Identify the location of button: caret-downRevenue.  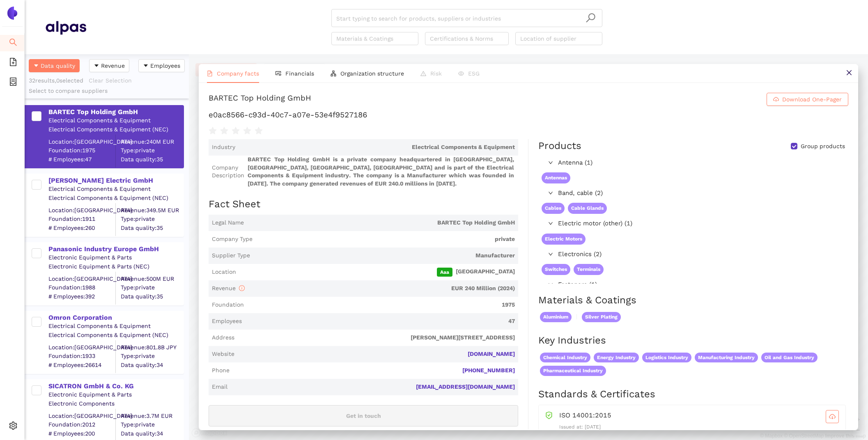
(109, 65).